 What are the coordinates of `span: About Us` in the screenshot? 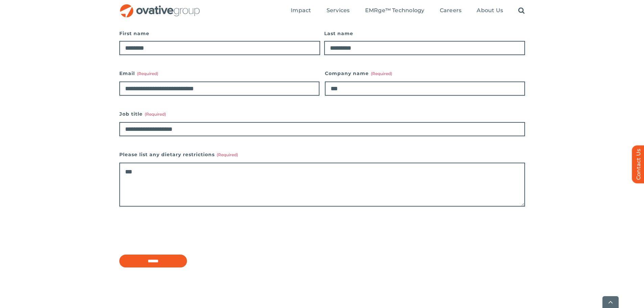 It's located at (490, 11).